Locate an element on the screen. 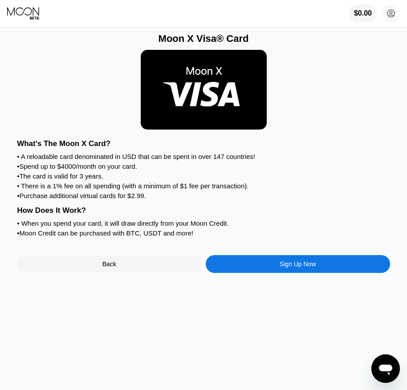 This screenshot has height=390, width=407. div: • There is a 1% fee on all spending (with a minimum of $1 fee per transaction). is located at coordinates (204, 186).